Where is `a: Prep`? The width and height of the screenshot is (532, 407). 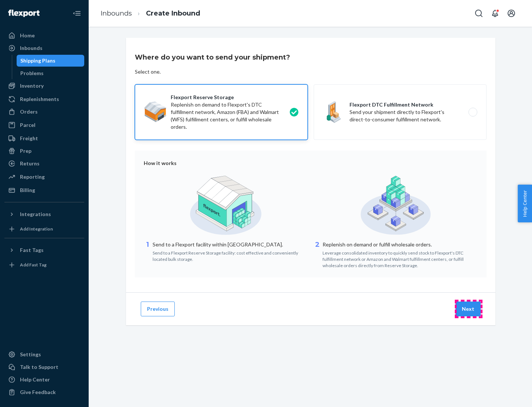 a: Prep is located at coordinates (44, 151).